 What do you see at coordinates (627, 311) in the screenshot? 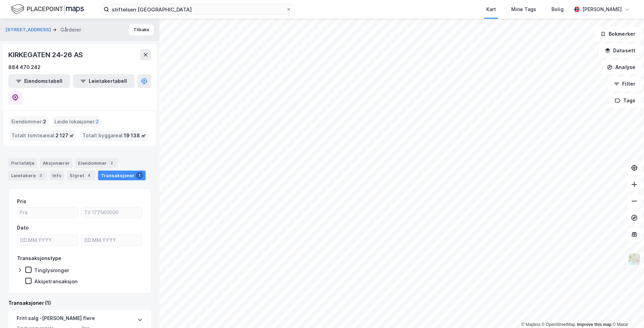
I see `div: Kontrollprogram for chat` at bounding box center [627, 311].